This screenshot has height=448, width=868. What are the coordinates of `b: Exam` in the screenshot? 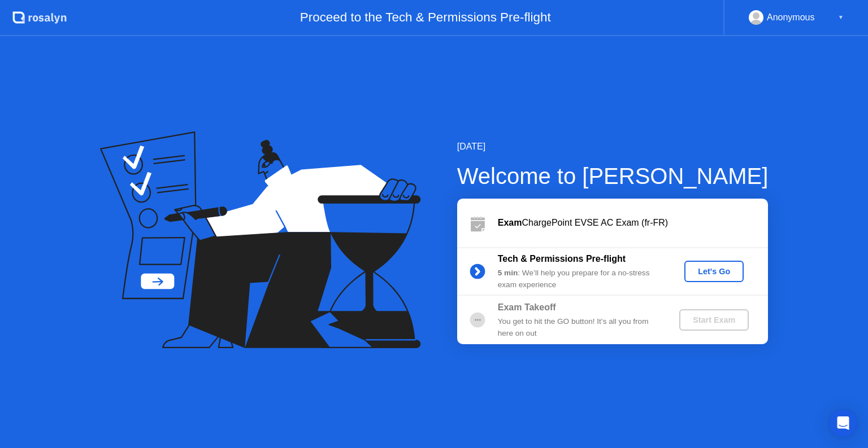 It's located at (510, 222).